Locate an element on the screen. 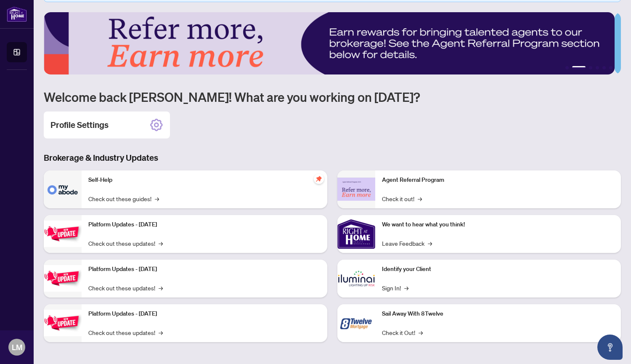 The image size is (631, 364). button: Open asap is located at coordinates (610, 347).